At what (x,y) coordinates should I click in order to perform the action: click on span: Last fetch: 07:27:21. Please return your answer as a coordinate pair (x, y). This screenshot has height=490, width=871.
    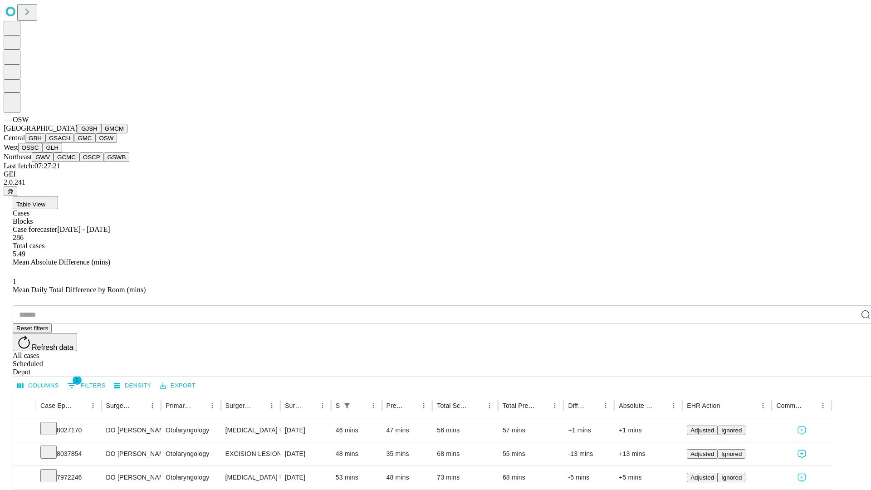
    Looking at the image, I should click on (32, 166).